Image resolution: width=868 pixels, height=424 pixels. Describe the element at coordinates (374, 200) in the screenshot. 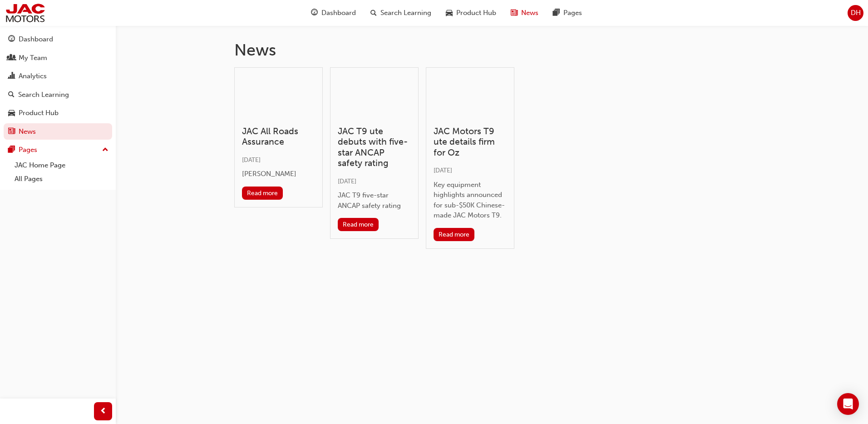

I see `div: JAC T9 five-star ANCAP safety rating` at that location.